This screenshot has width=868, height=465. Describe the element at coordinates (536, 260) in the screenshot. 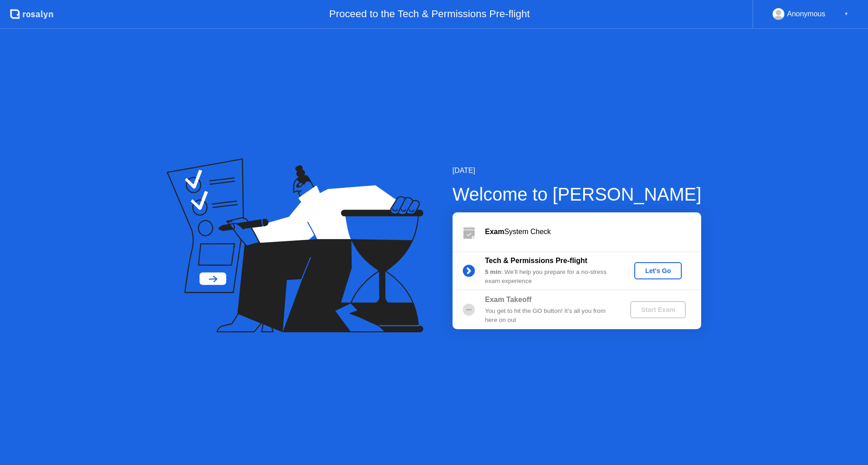

I see `b: Tech & Permissions Pre-flight` at that location.